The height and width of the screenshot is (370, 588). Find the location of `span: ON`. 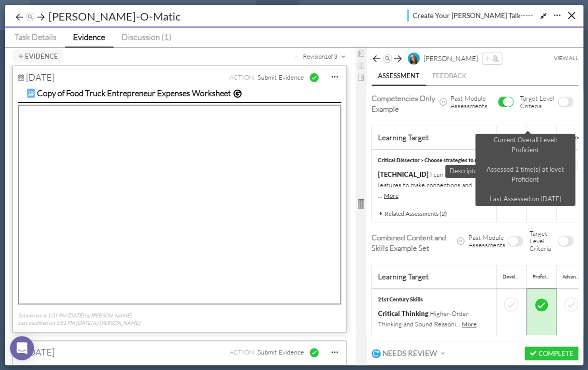

span: ON is located at coordinates (508, 102).